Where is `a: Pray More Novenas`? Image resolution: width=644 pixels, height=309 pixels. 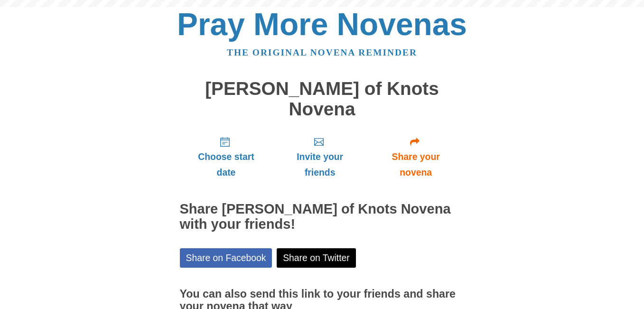 a: Pray More Novenas is located at coordinates (322, 24).